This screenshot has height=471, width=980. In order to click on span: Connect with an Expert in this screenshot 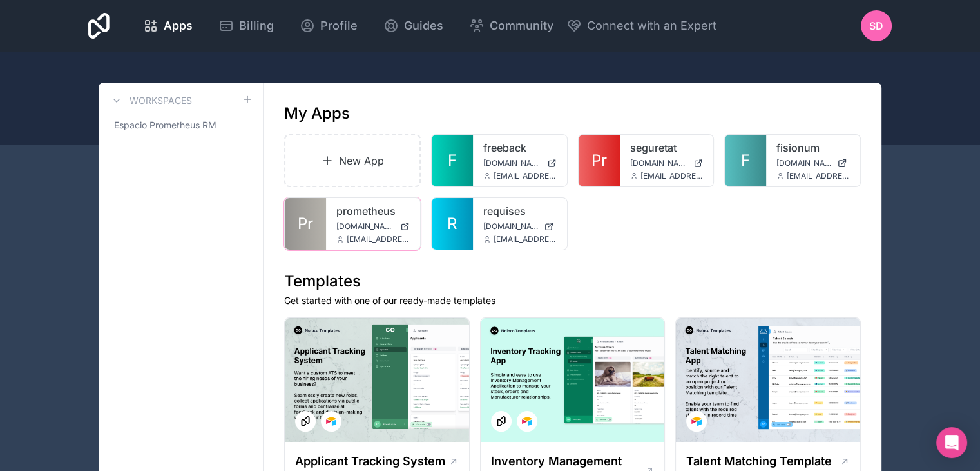, I will do `click(652, 26)`.